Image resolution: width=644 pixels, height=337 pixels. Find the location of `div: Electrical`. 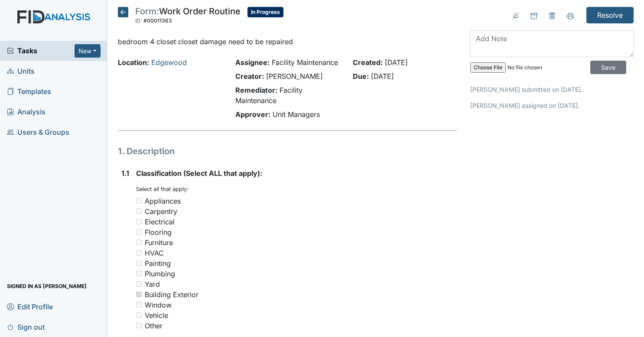

div: Electrical is located at coordinates (159, 221).